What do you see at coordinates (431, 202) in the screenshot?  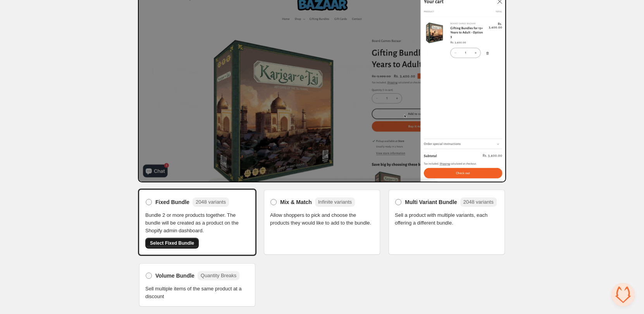 I see `span: Multi Variant Bundle` at bounding box center [431, 202].